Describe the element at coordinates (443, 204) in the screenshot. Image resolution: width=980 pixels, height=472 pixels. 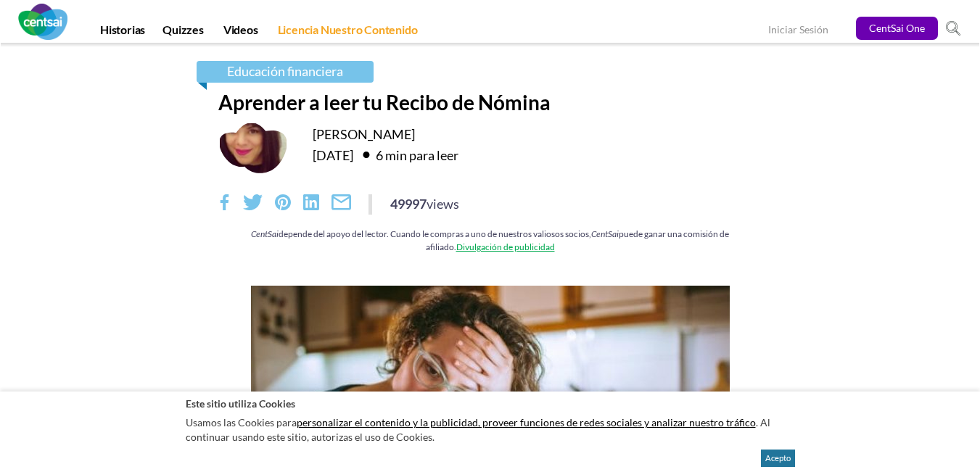
I see `span: views` at that location.